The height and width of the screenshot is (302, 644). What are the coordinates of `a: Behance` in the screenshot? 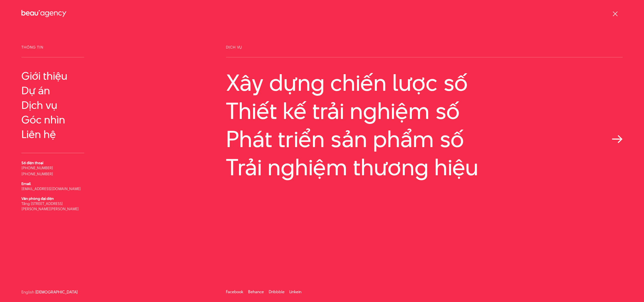 It's located at (256, 292).